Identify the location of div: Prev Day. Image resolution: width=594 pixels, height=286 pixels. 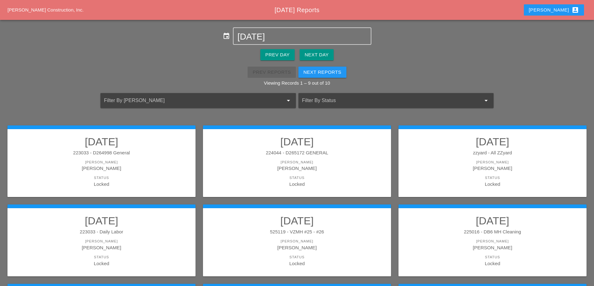
(277, 55).